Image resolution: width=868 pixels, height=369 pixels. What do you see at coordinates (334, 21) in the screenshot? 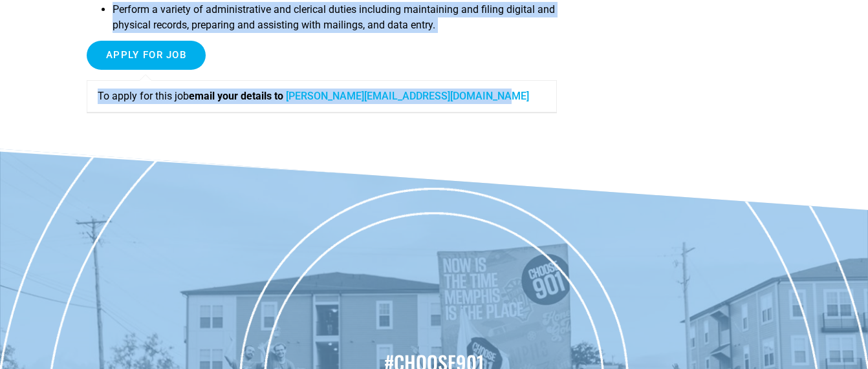
I see `li: Perform a variety of administrative and clerical duties including maintaining and filing digital ...` at bounding box center [334, 21].